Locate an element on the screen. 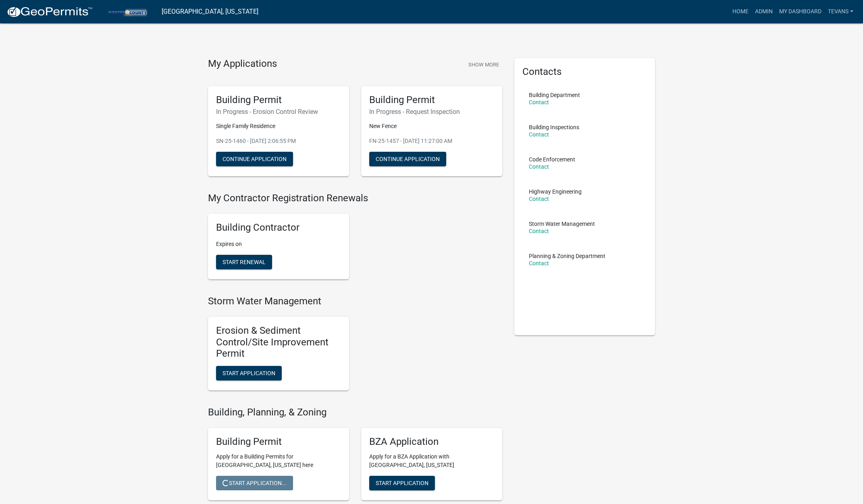 This screenshot has height=504, width=863. p: Code Enforcement is located at coordinates (552, 160).